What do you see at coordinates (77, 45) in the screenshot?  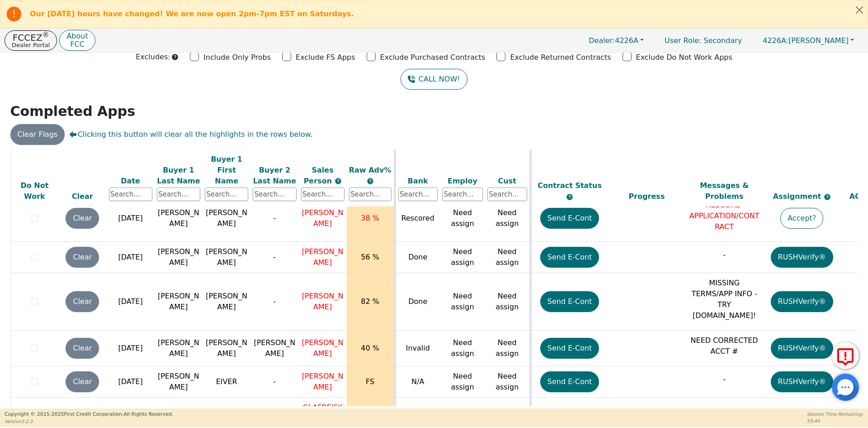 I see `p: FCC` at bounding box center [77, 45].